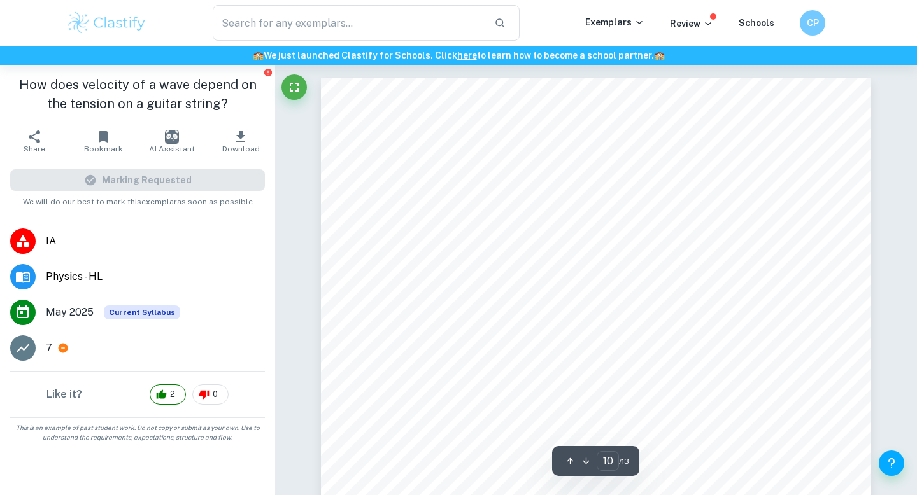 This screenshot has height=495, width=917. I want to click on img: AI Assistant, so click(172, 137).